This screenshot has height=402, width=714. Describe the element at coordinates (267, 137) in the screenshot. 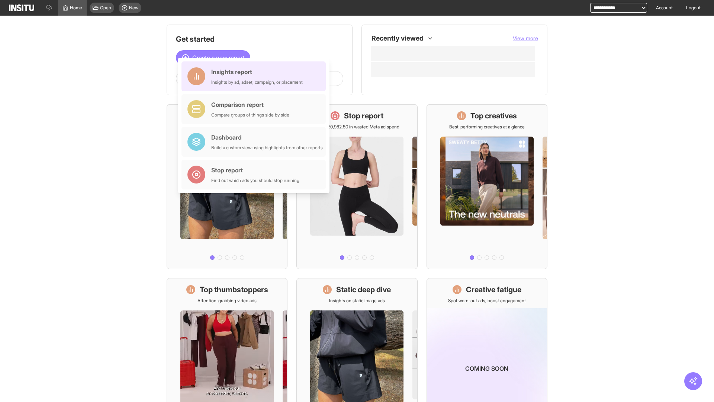

I see `div: Dashboard` at that location.